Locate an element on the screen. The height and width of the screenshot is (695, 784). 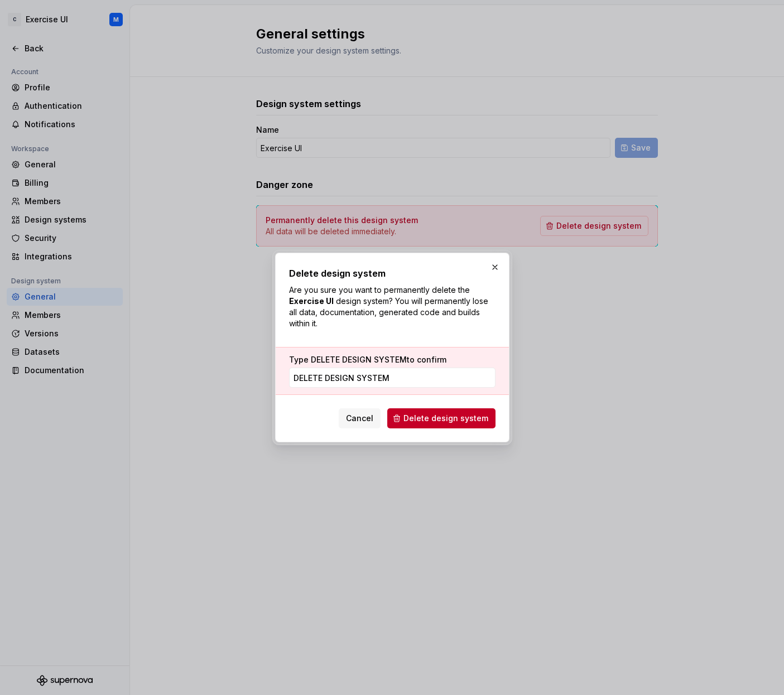
p: Are you sure you want to permanently delete the design system? You will permanently lose all data... is located at coordinates (392, 307).